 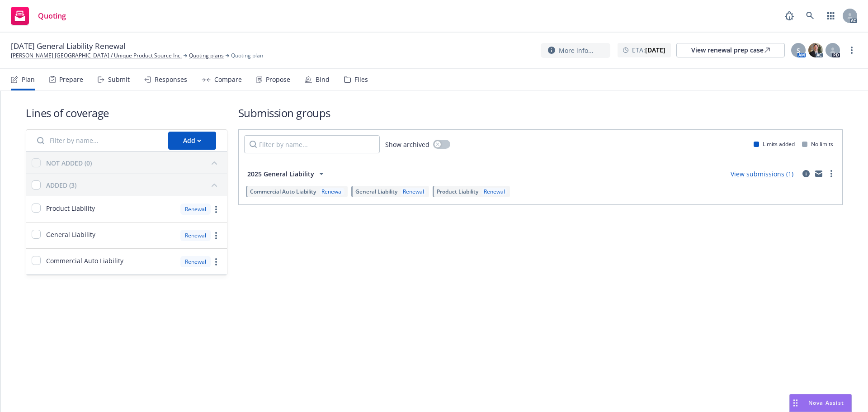 What do you see at coordinates (287, 174) in the screenshot?
I see `button: 2025 General Liability` at bounding box center [287, 174].